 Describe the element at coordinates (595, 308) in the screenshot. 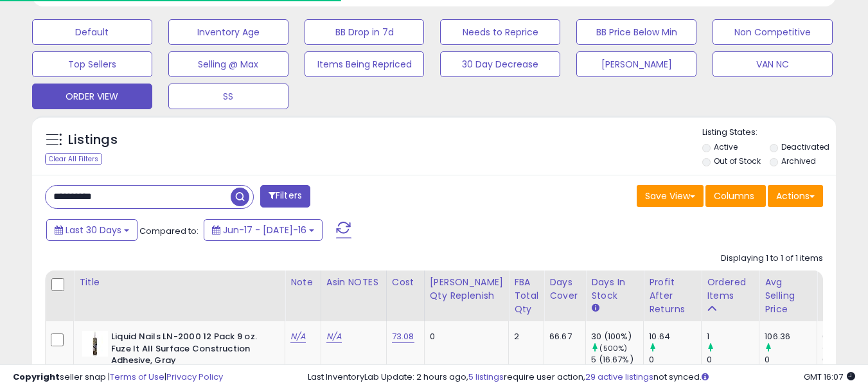

I see `small: Days In Stock.` at that location.